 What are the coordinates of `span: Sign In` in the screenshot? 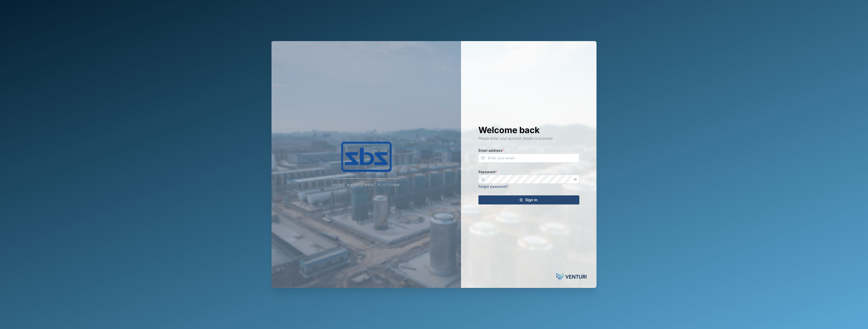 It's located at (532, 200).